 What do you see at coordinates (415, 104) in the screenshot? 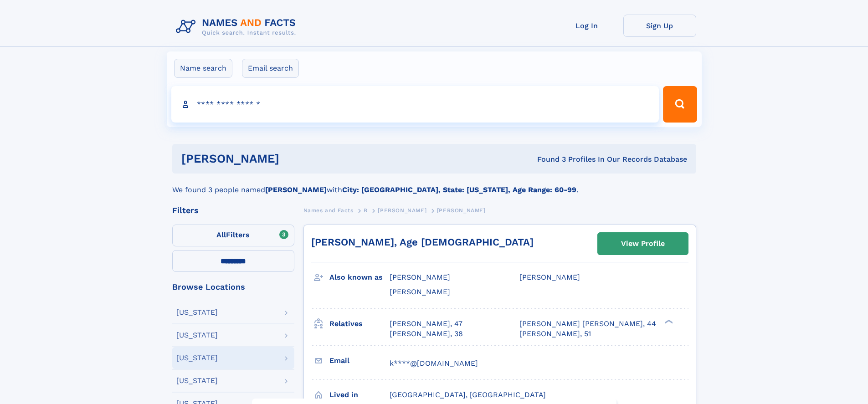
I see `input: search input` at bounding box center [415, 104].